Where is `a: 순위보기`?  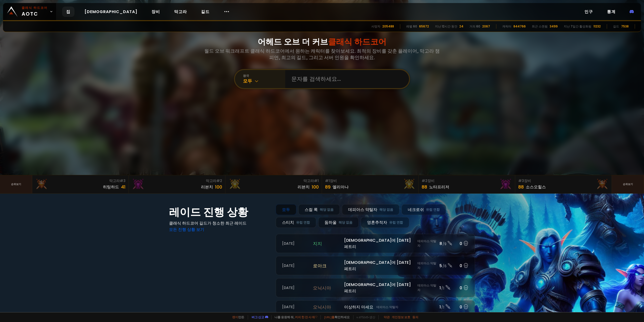
a: 순위보기 is located at coordinates (628, 184).